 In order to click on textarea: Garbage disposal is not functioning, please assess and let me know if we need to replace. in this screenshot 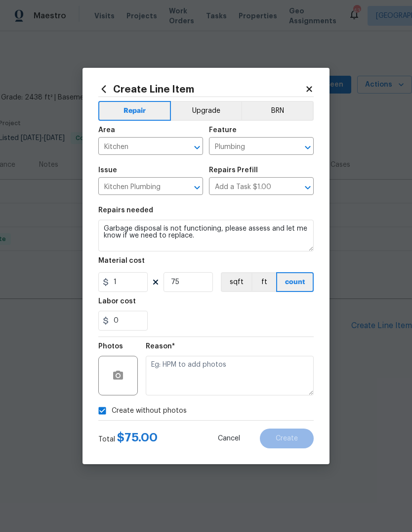, I will do `click(206, 235)`.